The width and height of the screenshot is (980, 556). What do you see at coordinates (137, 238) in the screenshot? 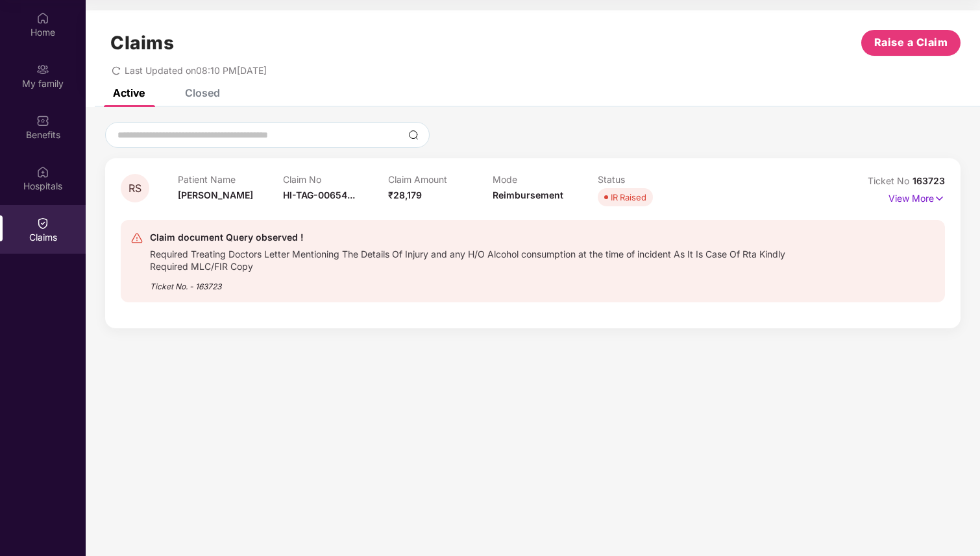
I see `img: svg+xml;base64,PHN2ZyB4bWxucz0iaHR0cDovL3d3dy53My5vcmcvMjAwMC9zdmciIHdpZHRoPSIyNCIgaGVpZ2h0PSIyNC...` at bounding box center [137, 238].